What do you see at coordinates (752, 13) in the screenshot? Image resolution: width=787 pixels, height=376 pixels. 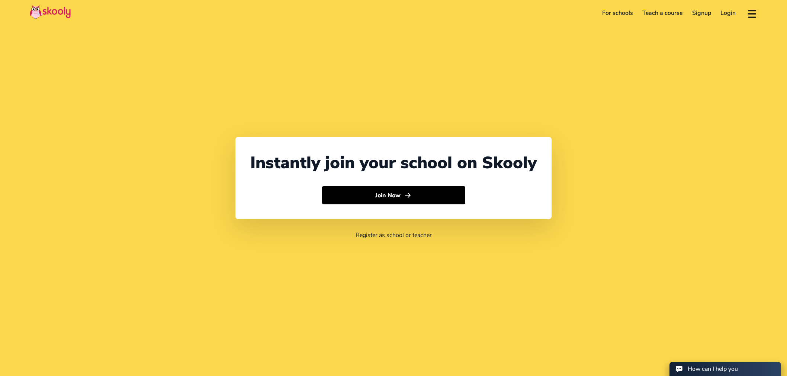 I see `button: menu outline` at bounding box center [752, 13].